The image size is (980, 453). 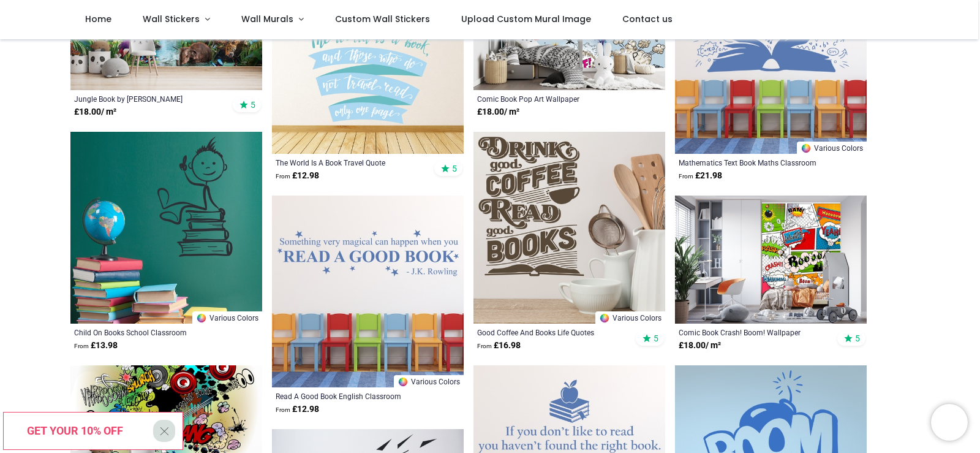 What do you see at coordinates (349, 163) in the screenshot?
I see `a: The World Is A Book Travel Quote` at bounding box center [349, 163].